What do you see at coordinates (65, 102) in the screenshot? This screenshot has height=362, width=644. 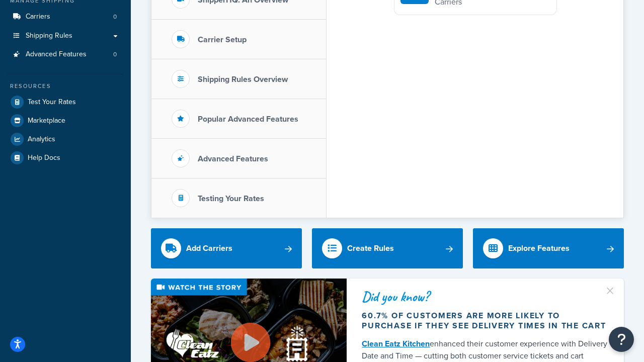 I see `a: Test Your Rates` at bounding box center [65, 102].